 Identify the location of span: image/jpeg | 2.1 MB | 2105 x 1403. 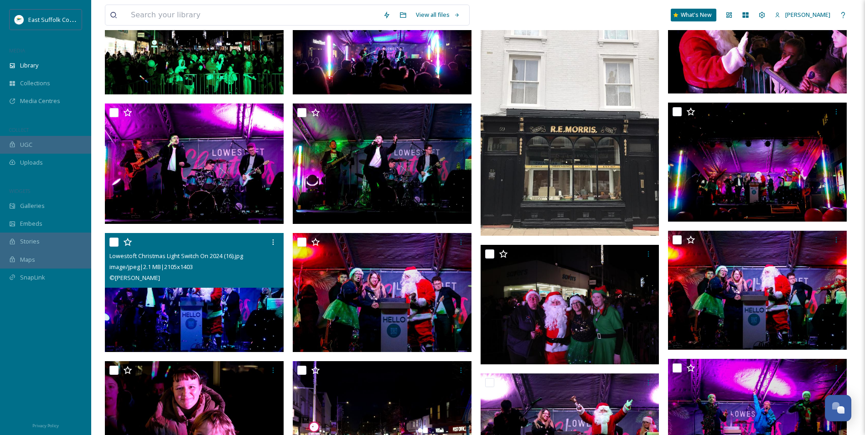
(151, 267).